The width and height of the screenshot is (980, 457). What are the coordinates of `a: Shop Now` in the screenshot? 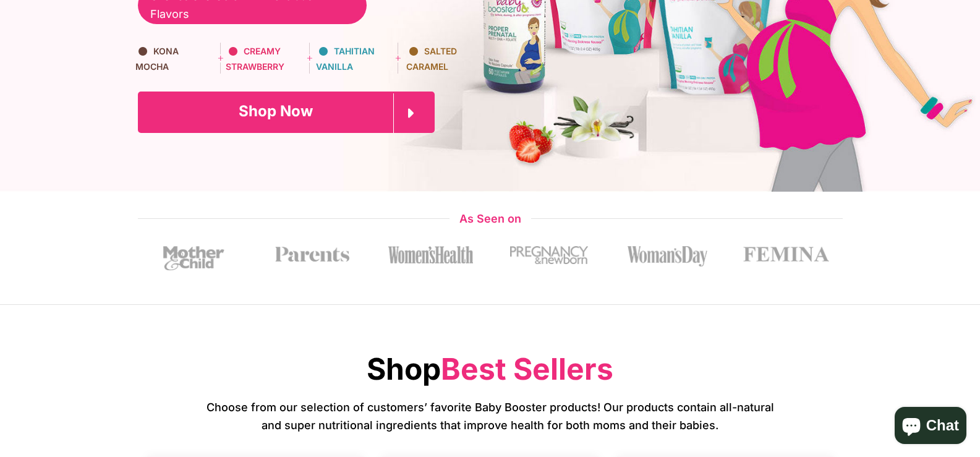 It's located at (286, 112).